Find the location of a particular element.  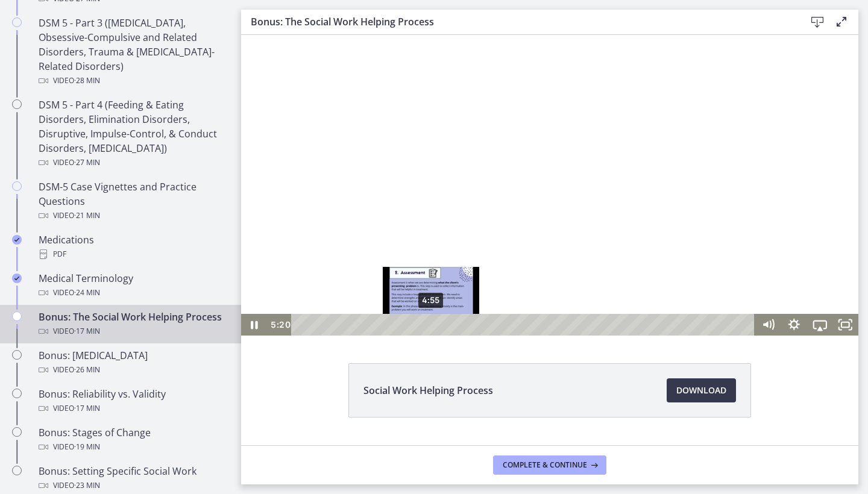

span: · 23 min is located at coordinates (87, 485).